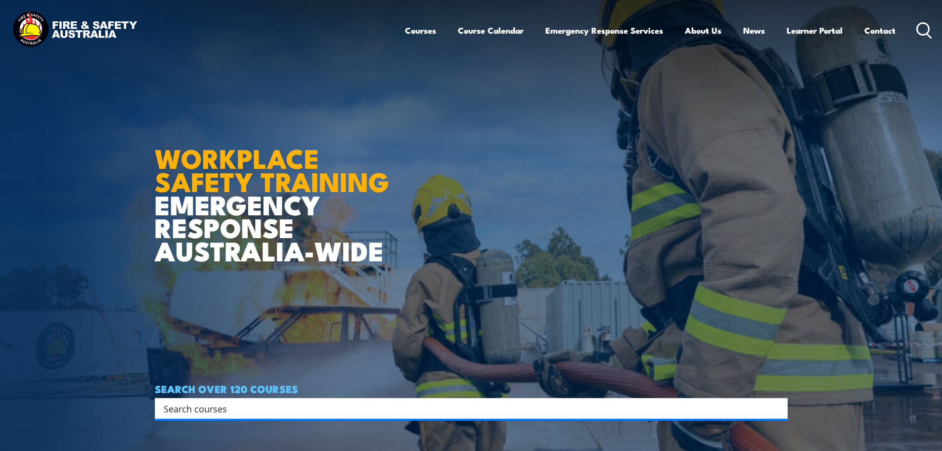 The width and height of the screenshot is (942, 451). I want to click on button: Search magnifier button, so click(778, 408).